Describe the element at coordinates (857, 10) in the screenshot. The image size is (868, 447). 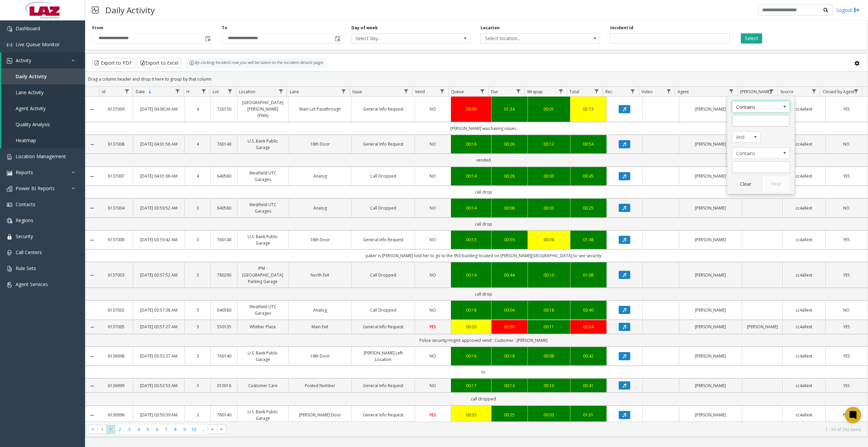
I see `img: logout` at that location.